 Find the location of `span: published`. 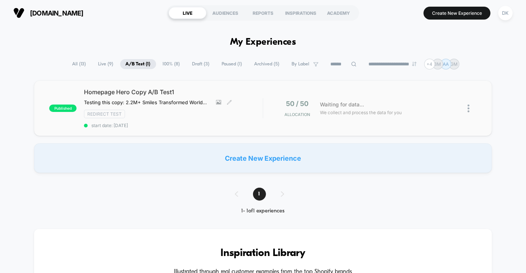

span: published is located at coordinates (63, 108).